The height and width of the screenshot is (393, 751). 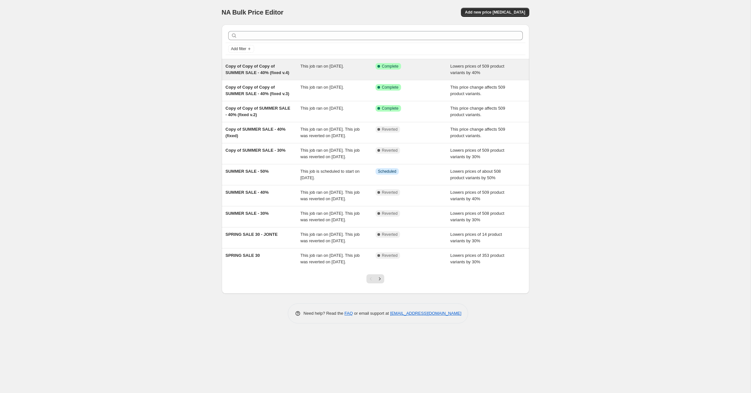 What do you see at coordinates (256, 150) in the screenshot?
I see `span: Copy of SUMMER SALE - 30%` at bounding box center [256, 150].